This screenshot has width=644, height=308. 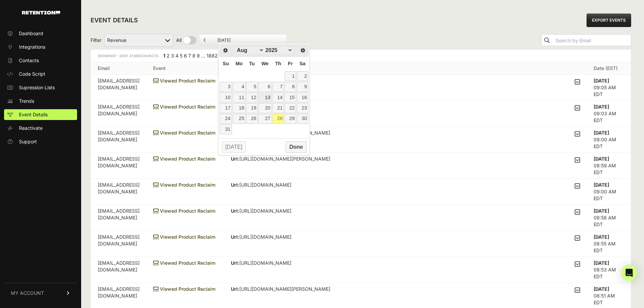 What do you see at coordinates (278, 97) in the screenshot?
I see `a: 14` at bounding box center [278, 97].